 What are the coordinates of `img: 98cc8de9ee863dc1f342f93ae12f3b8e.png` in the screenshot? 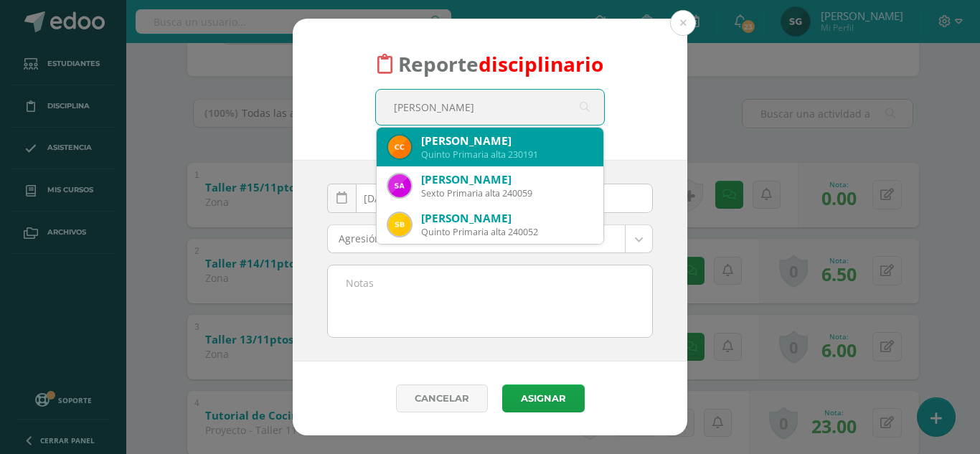 It's located at (400, 225).